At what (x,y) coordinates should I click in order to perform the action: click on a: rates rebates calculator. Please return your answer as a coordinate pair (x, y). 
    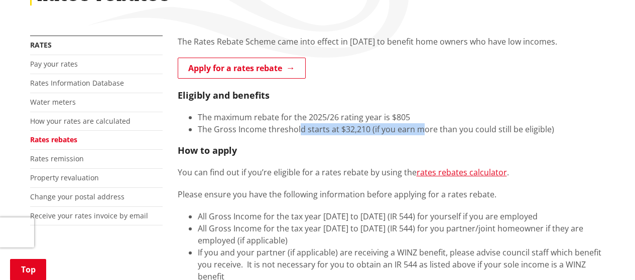
    Looking at the image, I should click on (462, 173).